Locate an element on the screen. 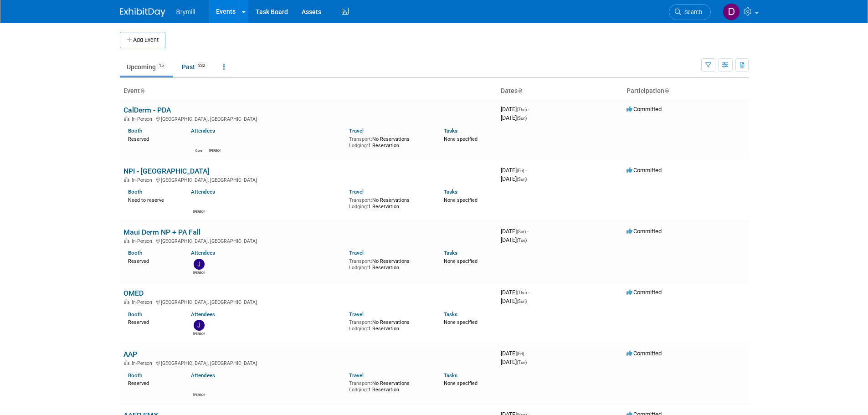  img: Delaney Bryne is located at coordinates (731, 12).